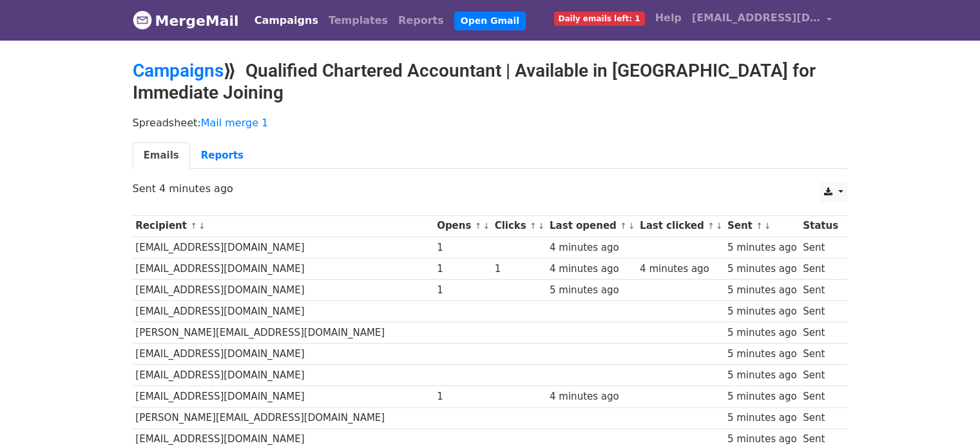  I want to click on p: Sent 4 minutes ago, so click(490, 188).